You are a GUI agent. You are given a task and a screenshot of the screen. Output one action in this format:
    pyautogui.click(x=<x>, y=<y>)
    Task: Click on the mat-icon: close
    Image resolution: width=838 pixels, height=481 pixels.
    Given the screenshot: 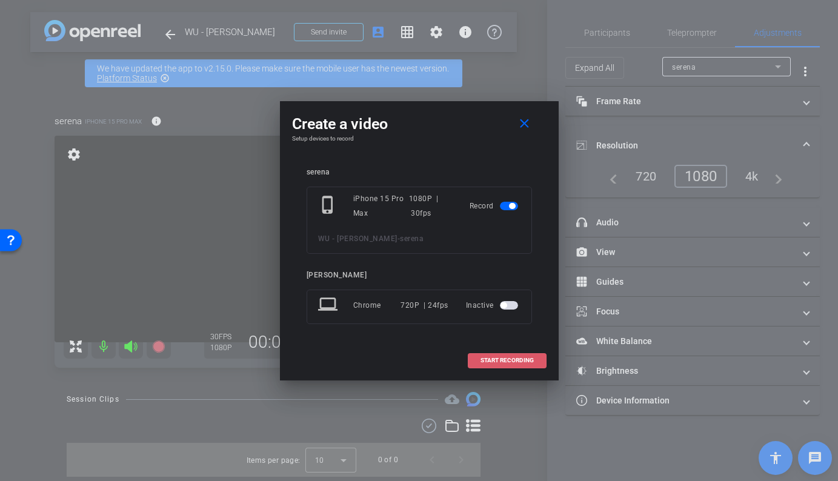 What is the action you would take?
    pyautogui.click(x=524, y=124)
    